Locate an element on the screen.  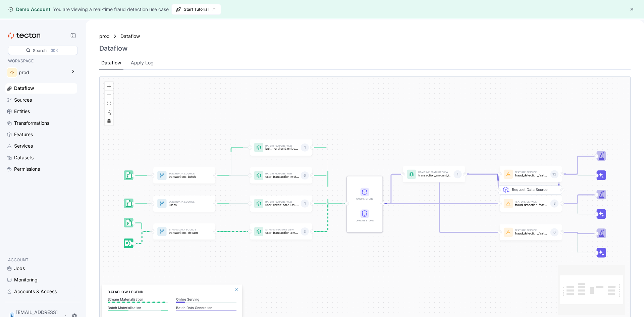
p: WORKSPACE is located at coordinates (41, 61).